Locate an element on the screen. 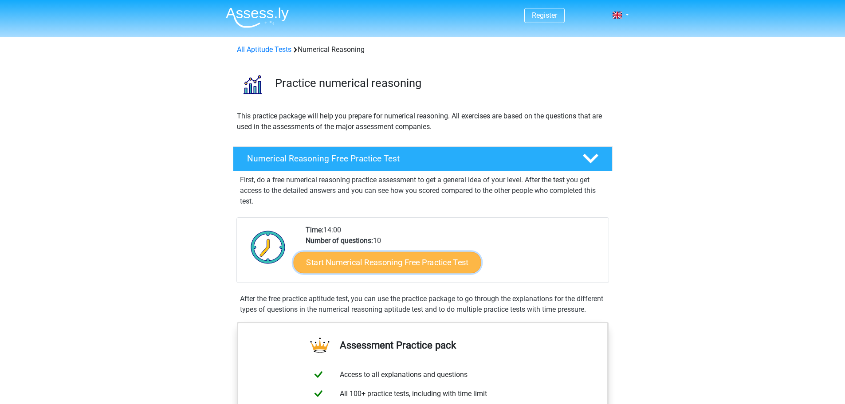  h4: Numerical Reasoning Free Practice Test is located at coordinates (408, 158).